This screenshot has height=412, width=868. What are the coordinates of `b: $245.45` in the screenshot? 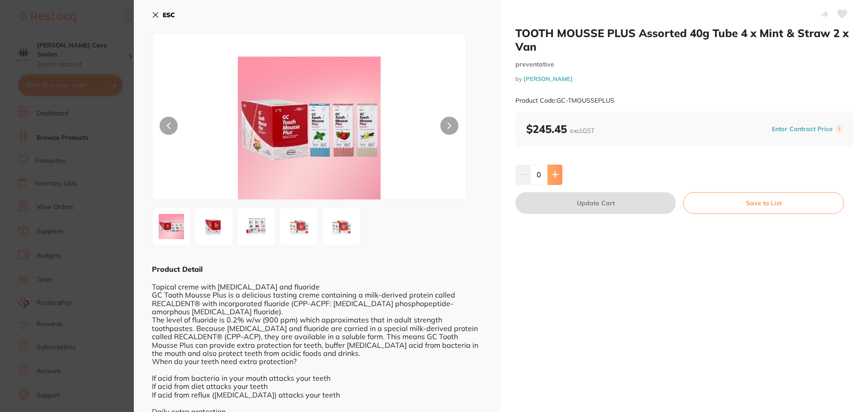 It's located at (560, 129).